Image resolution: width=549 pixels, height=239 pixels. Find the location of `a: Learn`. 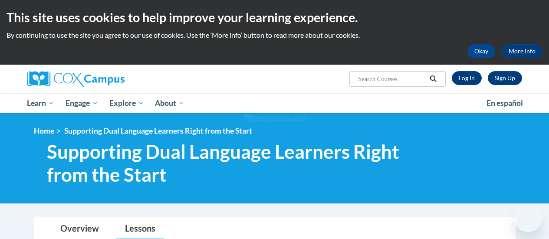

a: Learn is located at coordinates (41, 103).